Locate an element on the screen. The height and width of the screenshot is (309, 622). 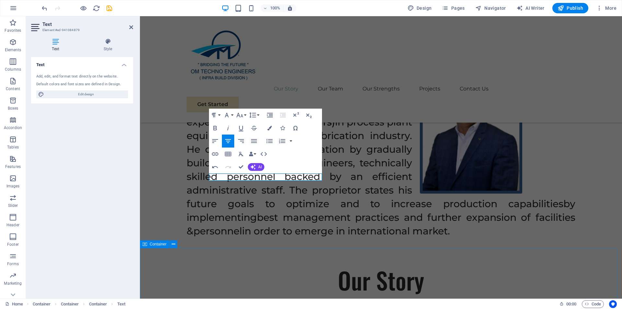
button: Design is located at coordinates (420, 8).